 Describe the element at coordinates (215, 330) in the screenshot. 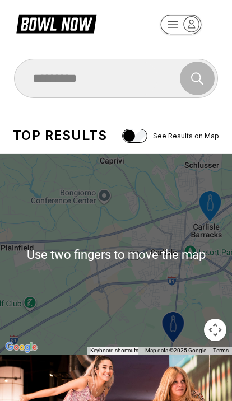

I see `button: Map camera controls` at that location.